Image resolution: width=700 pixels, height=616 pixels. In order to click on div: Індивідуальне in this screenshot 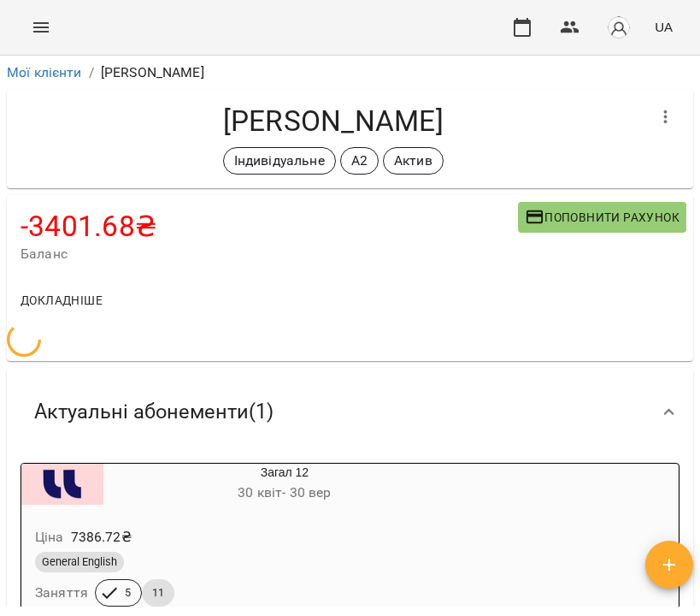, I will do `click(279, 161)`.